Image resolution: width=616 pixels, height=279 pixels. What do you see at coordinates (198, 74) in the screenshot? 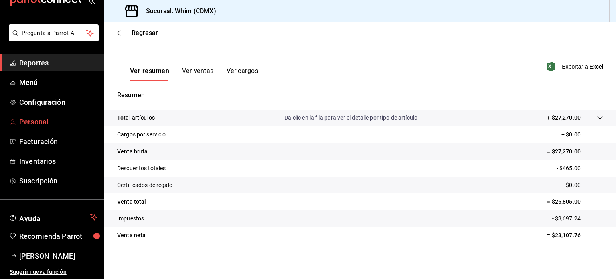
I see `button: Ver ventas` at bounding box center [198, 74].